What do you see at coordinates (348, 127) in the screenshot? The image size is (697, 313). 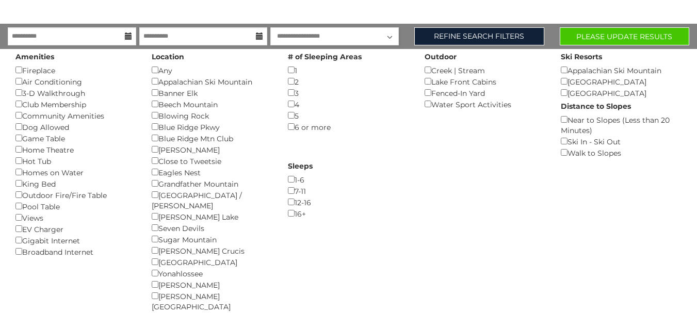 I see `div: 6 or more` at bounding box center [348, 127].